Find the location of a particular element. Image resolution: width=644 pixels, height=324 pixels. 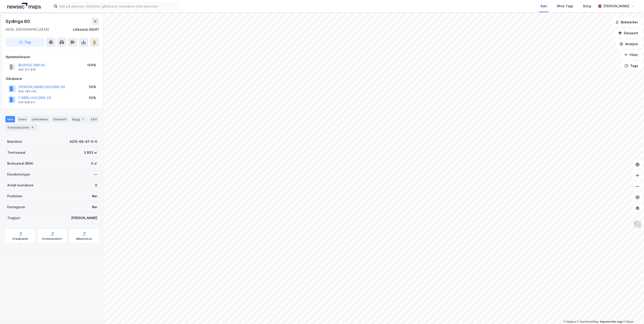

a: Mapbox is located at coordinates (570, 322).